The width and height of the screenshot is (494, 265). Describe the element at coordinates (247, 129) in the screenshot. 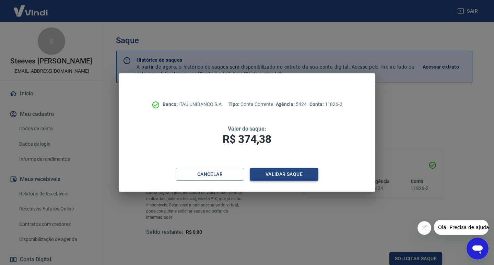

I see `span: Valor do saque:` at that location.